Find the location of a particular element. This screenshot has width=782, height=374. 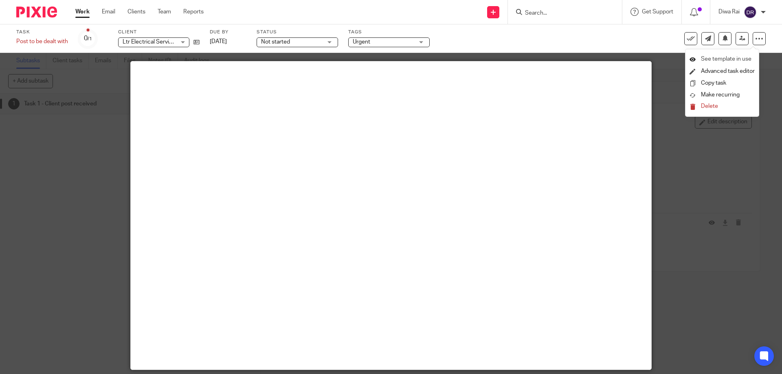

button: Delete is located at coordinates (722, 107).